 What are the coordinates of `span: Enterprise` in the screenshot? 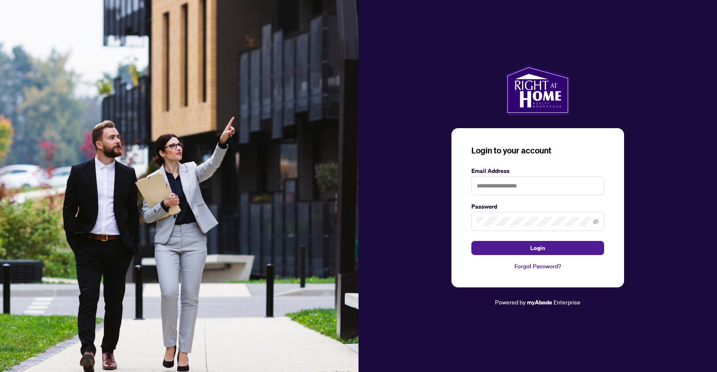 It's located at (567, 302).